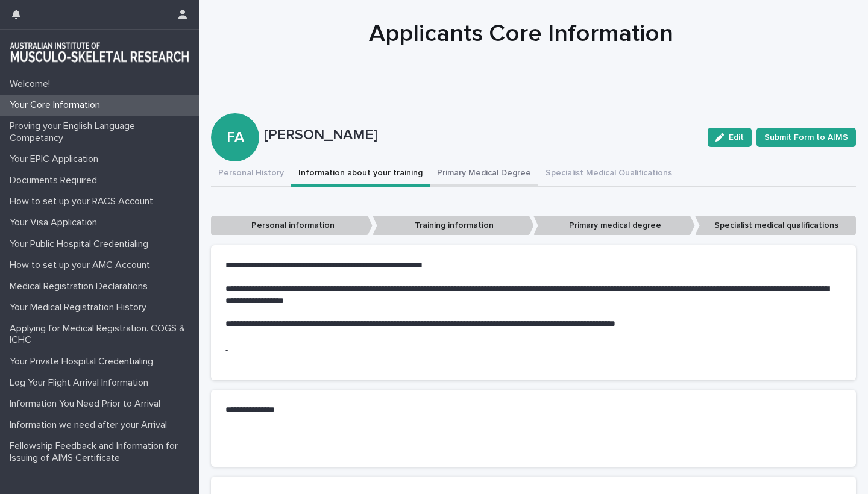  What do you see at coordinates (80, 307) in the screenshot?
I see `p: Your Medical Registration History` at bounding box center [80, 307].